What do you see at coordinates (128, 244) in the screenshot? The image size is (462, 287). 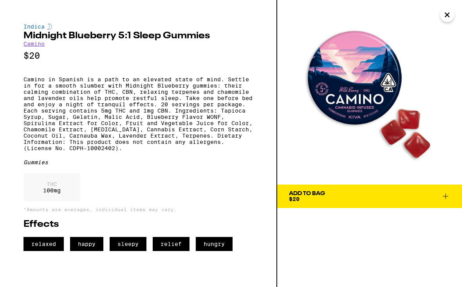 I see `span: sleepy` at bounding box center [128, 244].